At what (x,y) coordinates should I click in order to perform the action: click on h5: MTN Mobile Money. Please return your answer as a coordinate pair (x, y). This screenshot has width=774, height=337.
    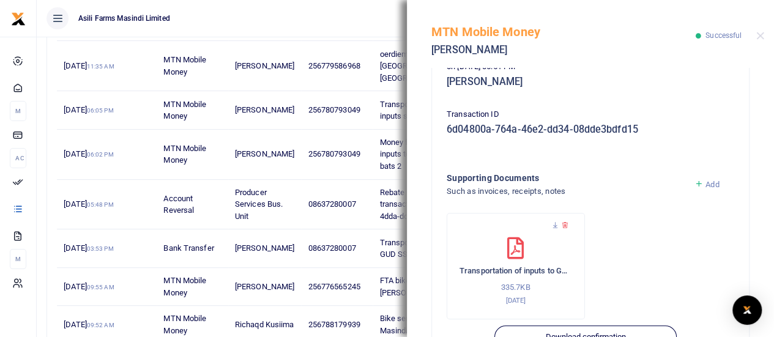
    Looking at the image, I should click on (564, 32).